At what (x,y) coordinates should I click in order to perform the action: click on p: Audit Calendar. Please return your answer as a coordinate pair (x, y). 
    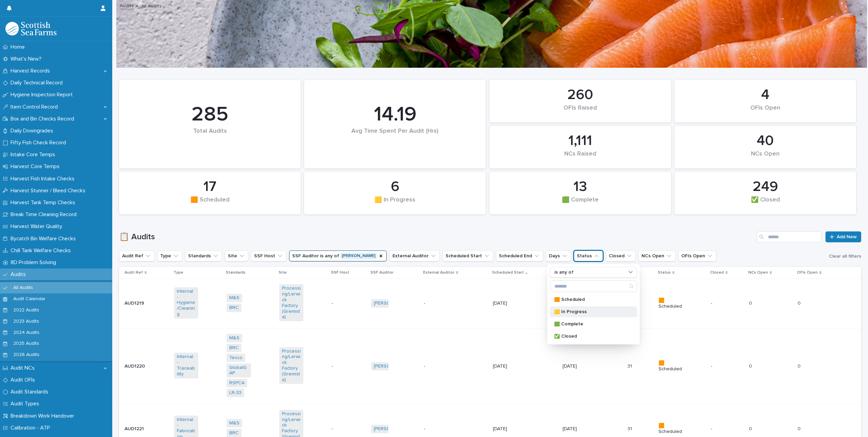
    Looking at the image, I should click on (29, 299).